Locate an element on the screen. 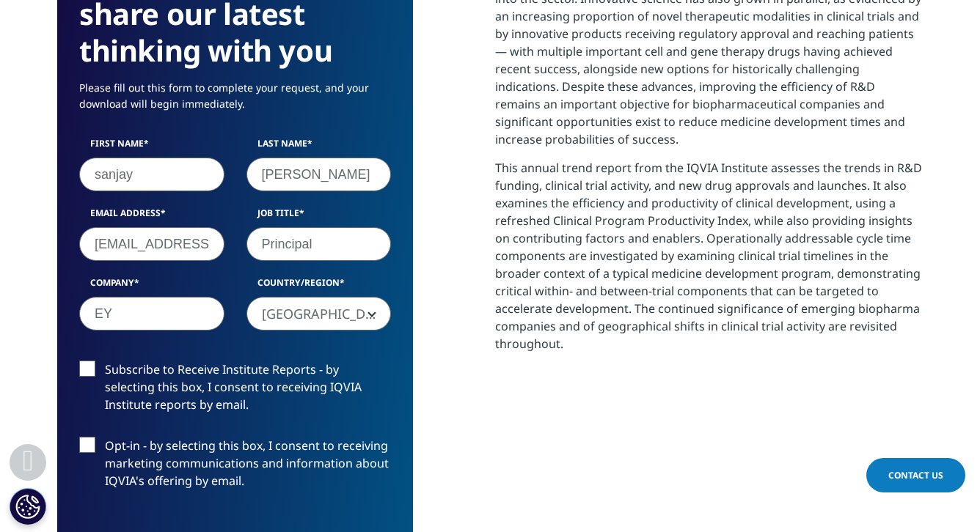 This screenshot has width=980, height=532. label: Opt-in - by selecting this box, I consent to receiving marketing communications and information a... is located at coordinates (235, 467).